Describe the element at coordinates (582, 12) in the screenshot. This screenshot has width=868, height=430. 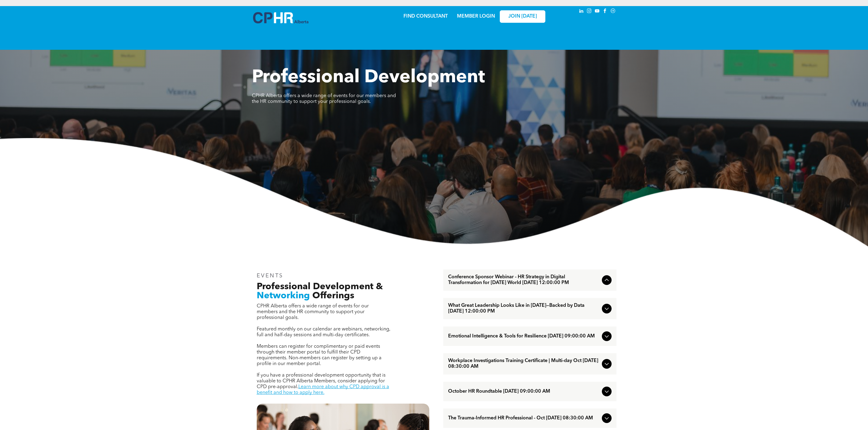
I see `a: linkedin` at that location.